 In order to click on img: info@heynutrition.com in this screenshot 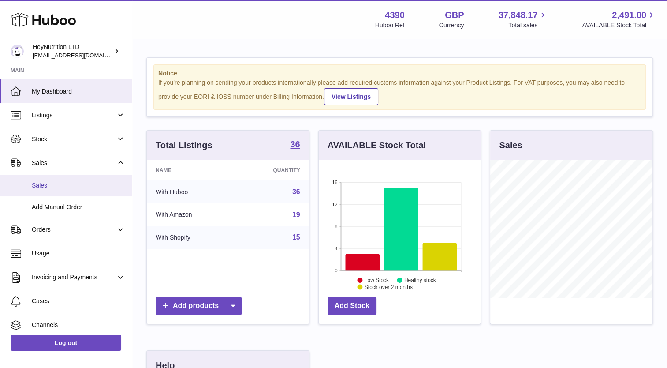, I will do `click(17, 51)`.